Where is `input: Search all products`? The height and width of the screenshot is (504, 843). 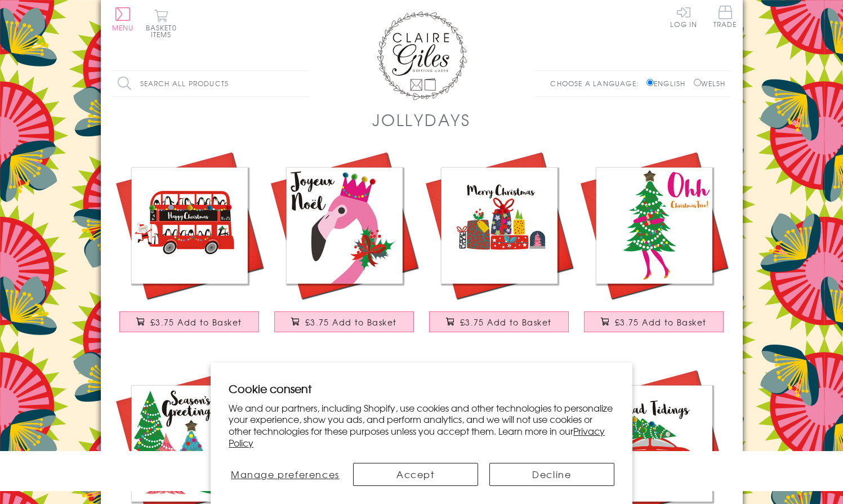
input: Search all products is located at coordinates (211, 83).